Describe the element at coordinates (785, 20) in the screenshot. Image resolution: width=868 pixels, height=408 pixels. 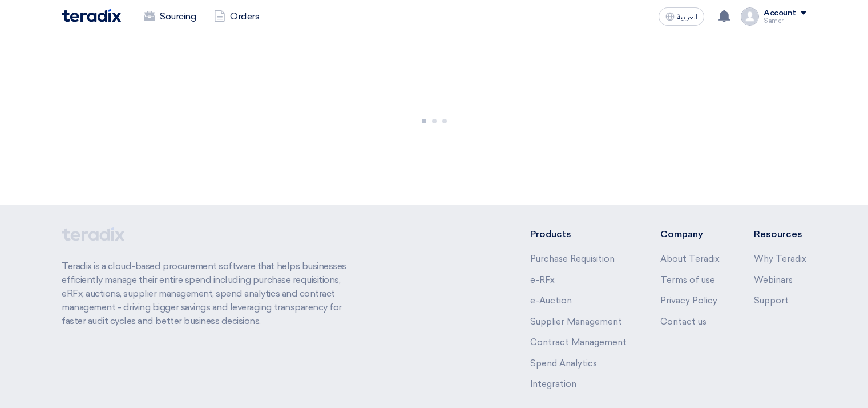
I see `div: Samer` at that location.